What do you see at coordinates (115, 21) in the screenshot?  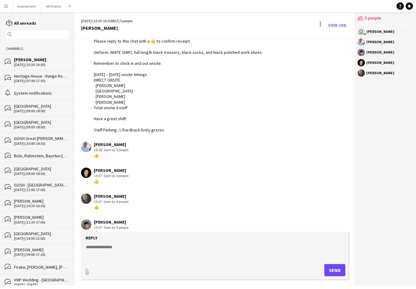 I see `span: BST` at bounding box center [115, 21].